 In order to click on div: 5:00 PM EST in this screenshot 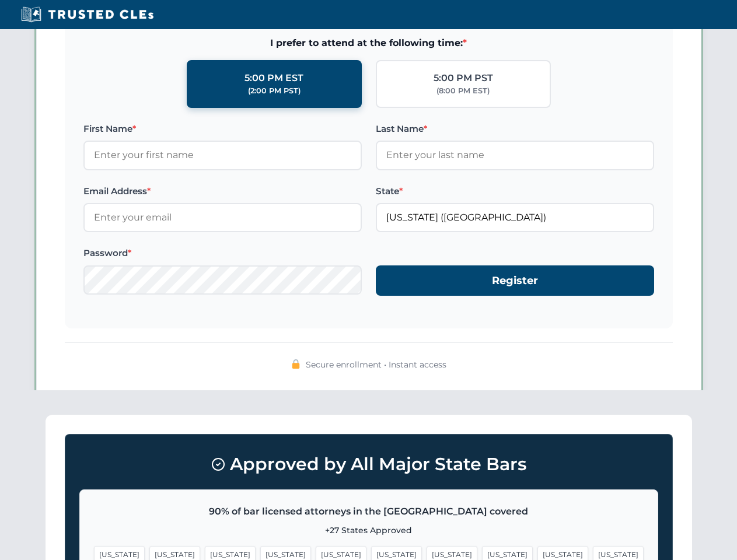, I will do `click(273, 78)`.